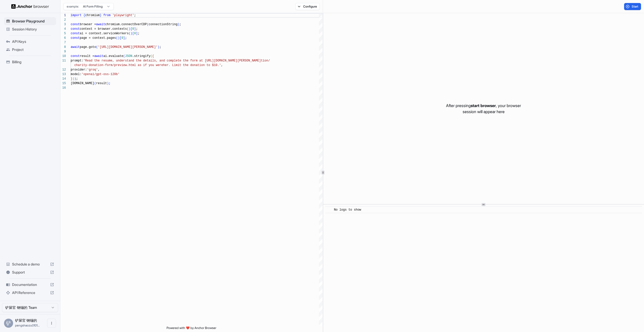 This screenshot has height=332, width=644. What do you see at coordinates (26, 320) in the screenshot?
I see `span: 铲屎官 钢镚的` at bounding box center [26, 320].